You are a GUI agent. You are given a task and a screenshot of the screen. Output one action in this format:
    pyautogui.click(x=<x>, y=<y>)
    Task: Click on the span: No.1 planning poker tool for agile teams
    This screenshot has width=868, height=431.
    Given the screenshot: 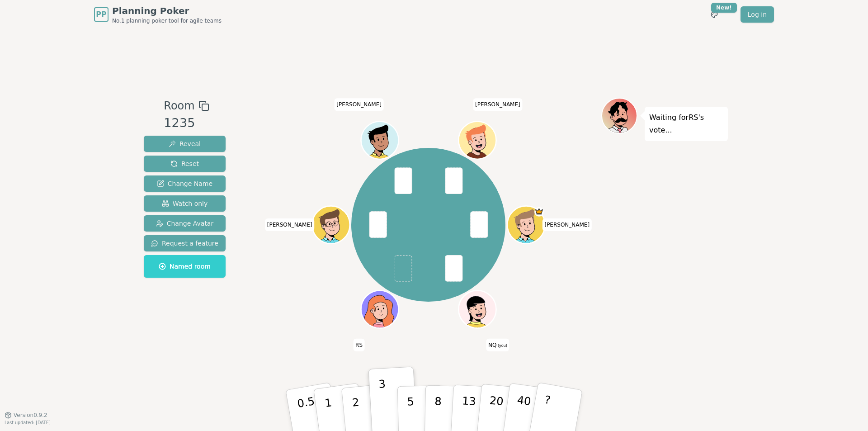 What is the action you would take?
    pyautogui.click(x=167, y=21)
    